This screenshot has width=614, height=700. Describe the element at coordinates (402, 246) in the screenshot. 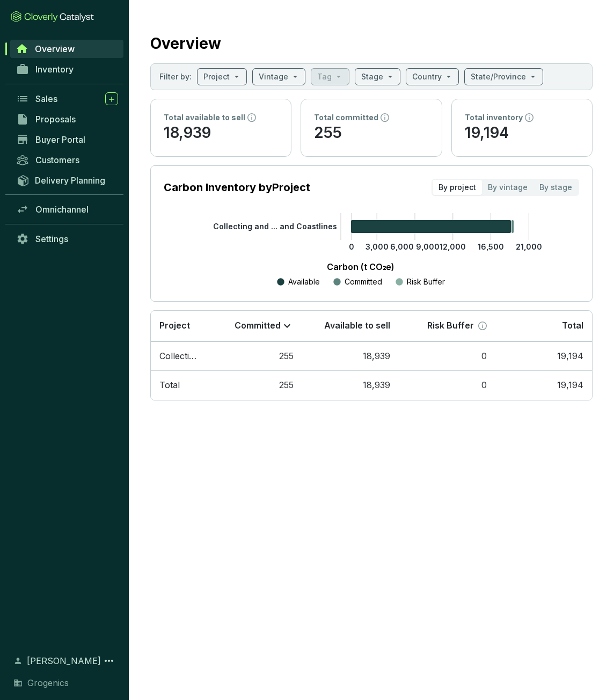

I see `tspan: 6,000` at that location.